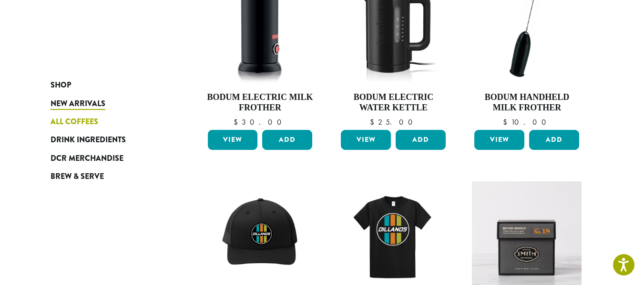  Describe the element at coordinates (527, 102) in the screenshot. I see `h4: Bodum Handheld Milk Frother` at that location.